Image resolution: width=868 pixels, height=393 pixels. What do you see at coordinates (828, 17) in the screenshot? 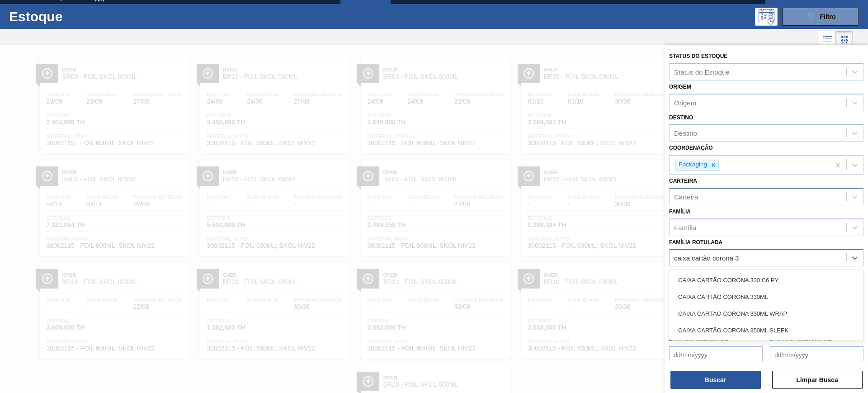
I see `span: Filtro` at bounding box center [828, 17].